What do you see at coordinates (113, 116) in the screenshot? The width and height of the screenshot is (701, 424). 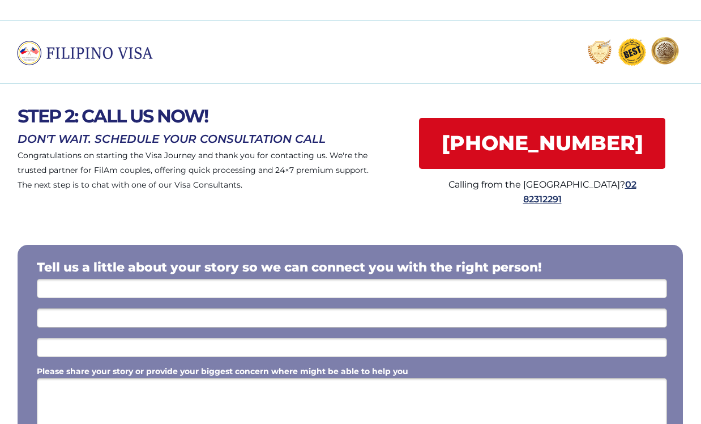 I see `span: STEP 2: CALL US NOW!` at bounding box center [113, 116].